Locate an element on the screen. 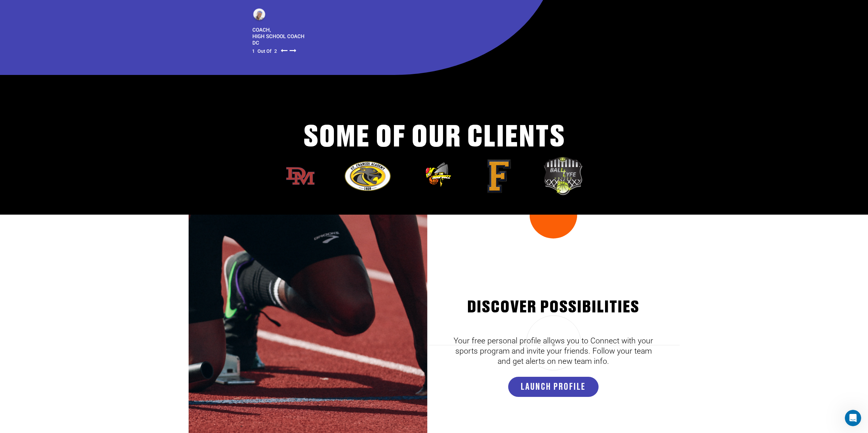  a: LAUNCH PROFILE is located at coordinates (554, 387).